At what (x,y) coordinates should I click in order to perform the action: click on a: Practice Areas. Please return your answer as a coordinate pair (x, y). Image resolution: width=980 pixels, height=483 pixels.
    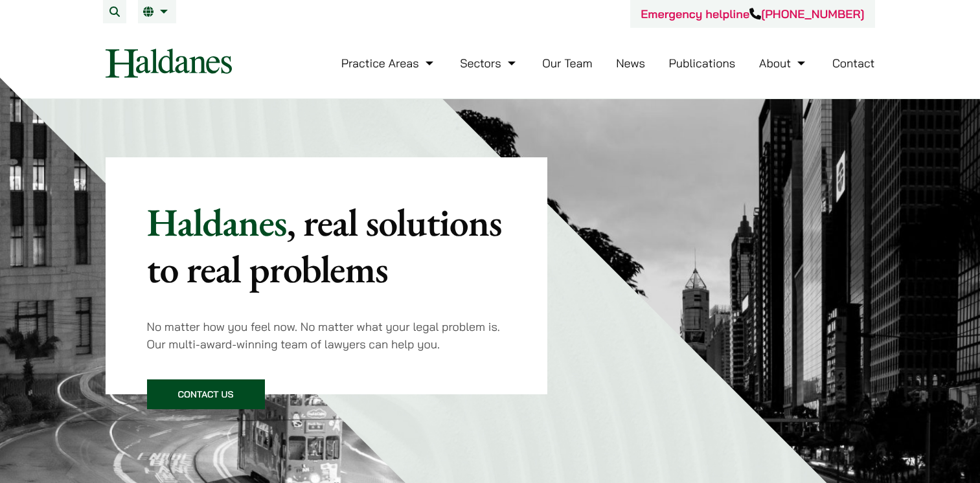
    Looking at the image, I should click on (389, 62).